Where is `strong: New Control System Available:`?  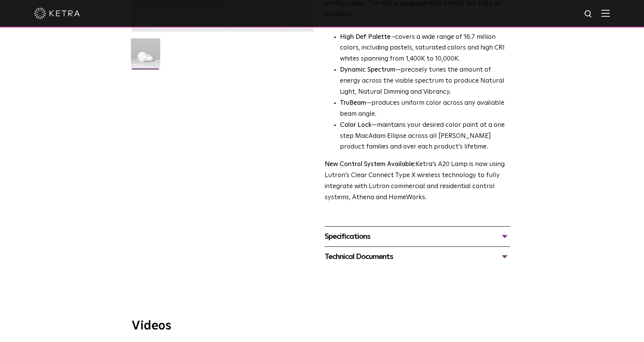
strong: New Control System Available: is located at coordinates (370, 164).